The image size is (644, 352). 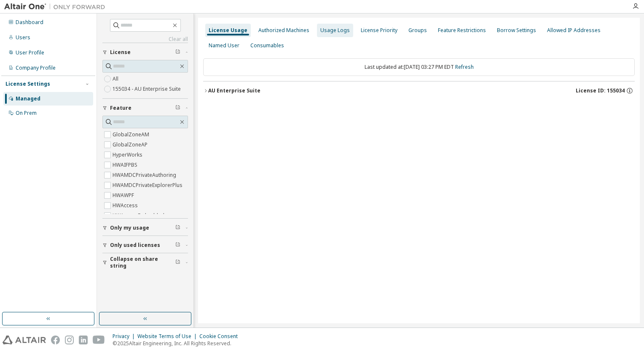 What do you see at coordinates (145, 228) in the screenshot?
I see `button: Only my usage` at bounding box center [145, 228].